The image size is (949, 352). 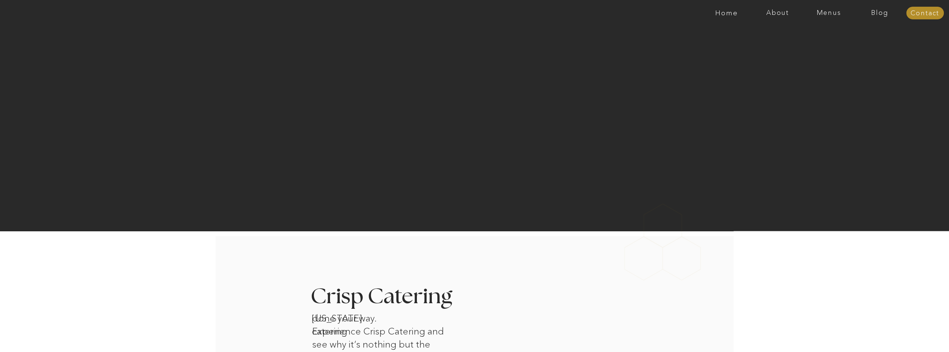 I want to click on nav: Home, so click(x=726, y=13).